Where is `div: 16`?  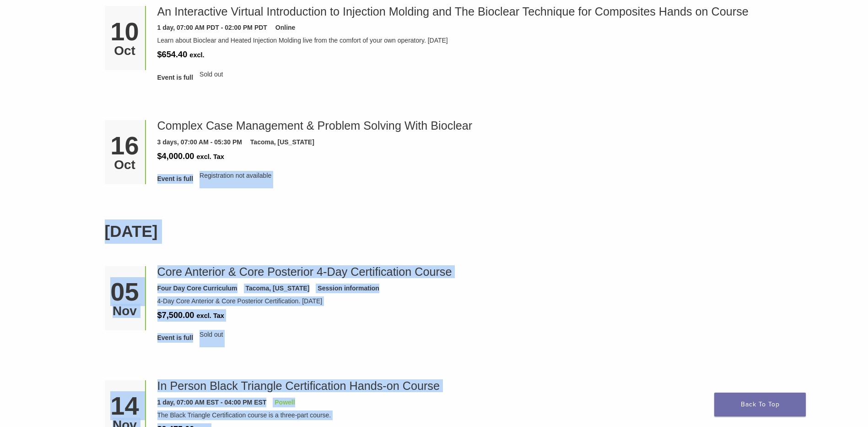
div: 16 is located at coordinates (125, 146).